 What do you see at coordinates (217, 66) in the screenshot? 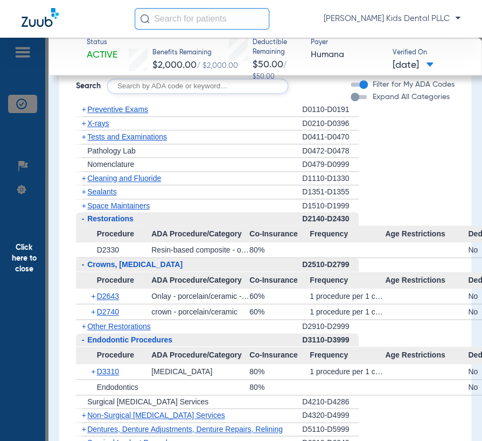
I see `span: / $2,000.00` at bounding box center [217, 66].